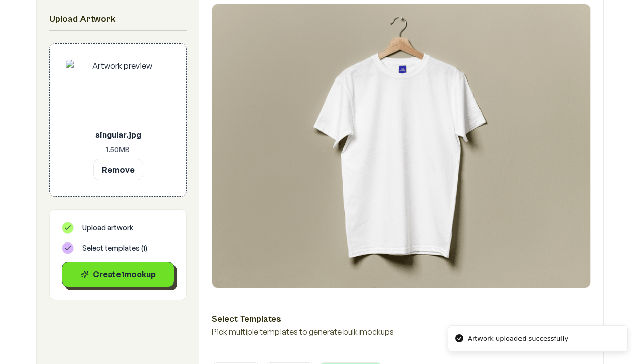 This screenshot has width=640, height=364. What do you see at coordinates (118, 134) in the screenshot?
I see `p: singular.jpg` at bounding box center [118, 134].